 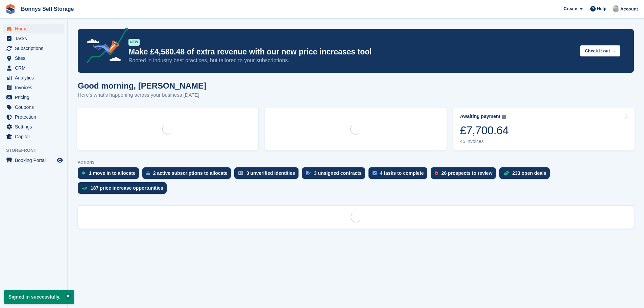 I want to click on img: task-75834270c22a3079a89374b754ae025e5fb1db73e45f91037f5363f120a921f8.svg, so click(x=375, y=173).